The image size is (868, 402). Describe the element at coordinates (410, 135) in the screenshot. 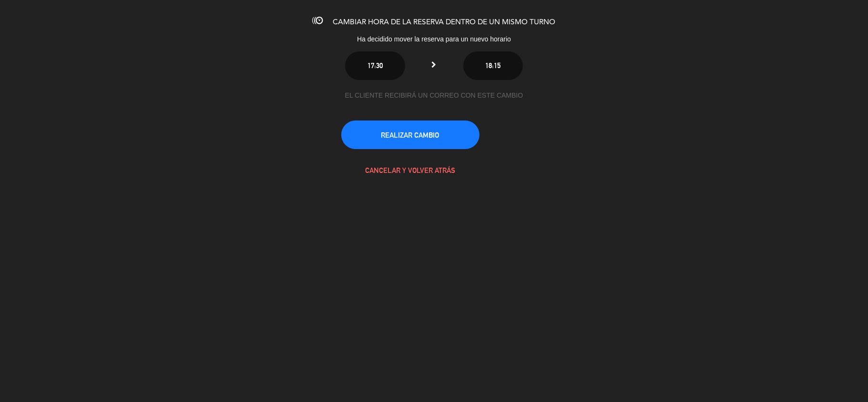

I see `button: REALIZAR CAMBIO` at that location.